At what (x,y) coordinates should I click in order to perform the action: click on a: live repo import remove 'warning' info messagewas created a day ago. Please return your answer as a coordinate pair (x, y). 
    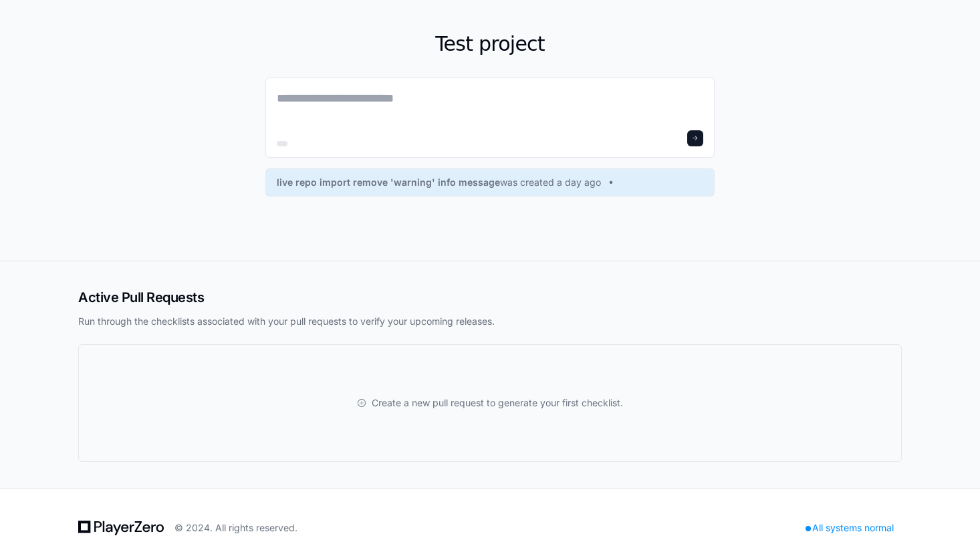
    Looking at the image, I should click on (490, 182).